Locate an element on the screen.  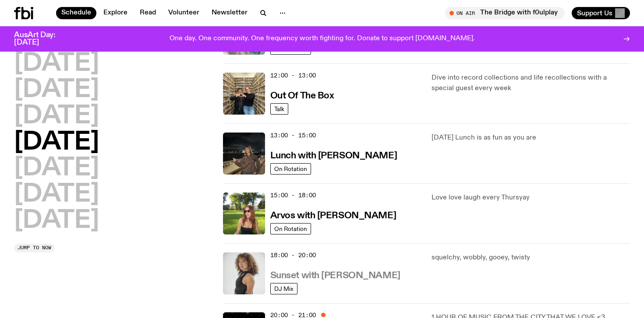
a: Newsletter is located at coordinates (230, 13).